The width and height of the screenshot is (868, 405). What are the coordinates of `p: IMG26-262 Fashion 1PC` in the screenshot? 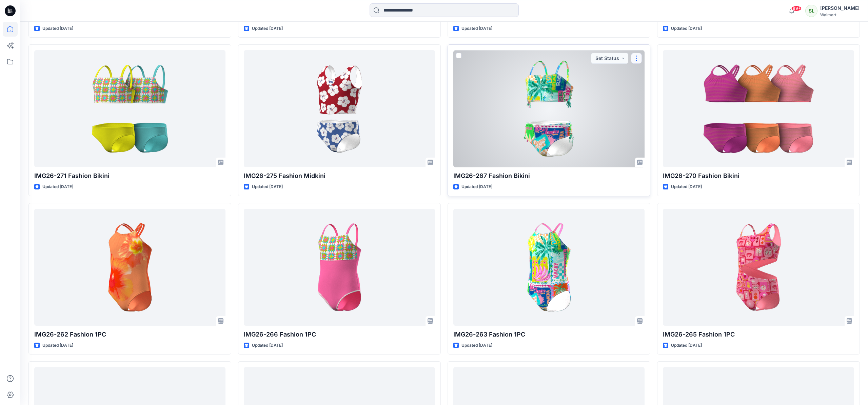 It's located at (130, 334).